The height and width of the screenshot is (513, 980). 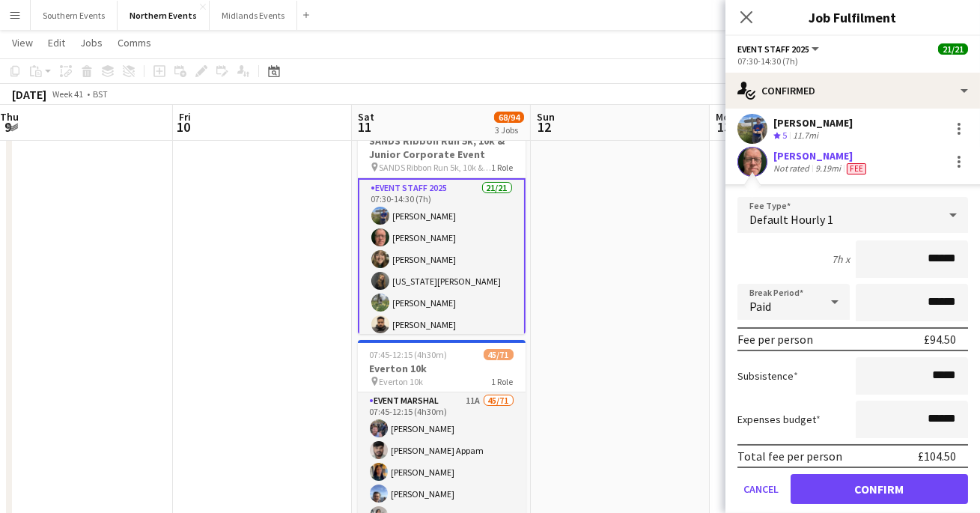 What do you see at coordinates (853, 91) in the screenshot?
I see `div: Confirmed` at bounding box center [853, 91].